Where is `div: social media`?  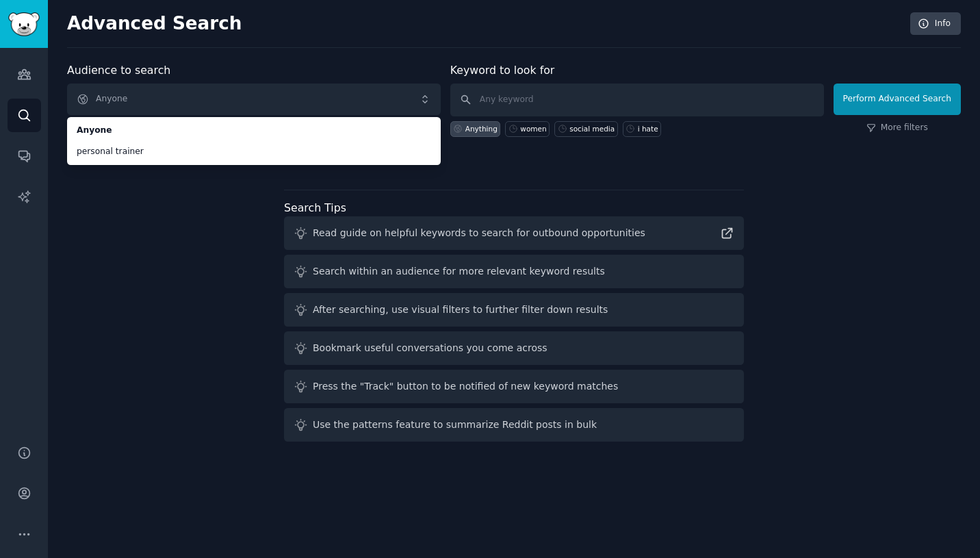
div: social media is located at coordinates (592, 128).